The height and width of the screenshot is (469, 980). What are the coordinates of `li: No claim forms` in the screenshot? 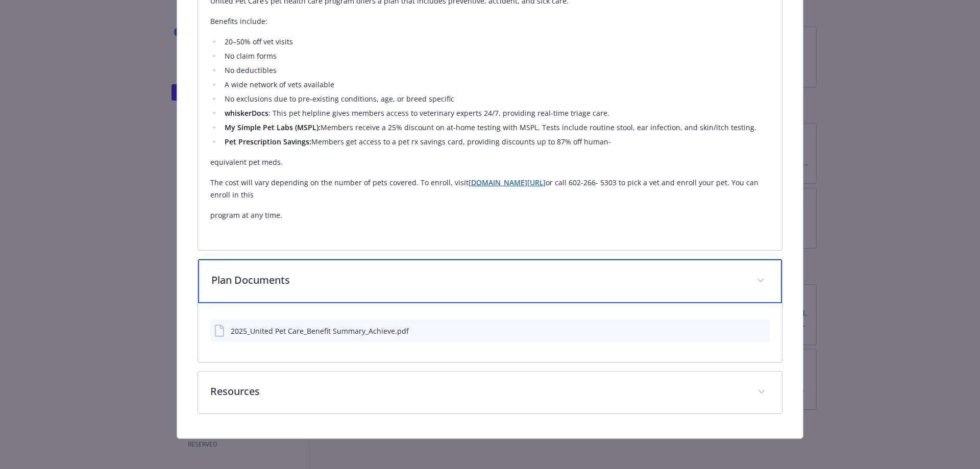 It's located at (495, 56).